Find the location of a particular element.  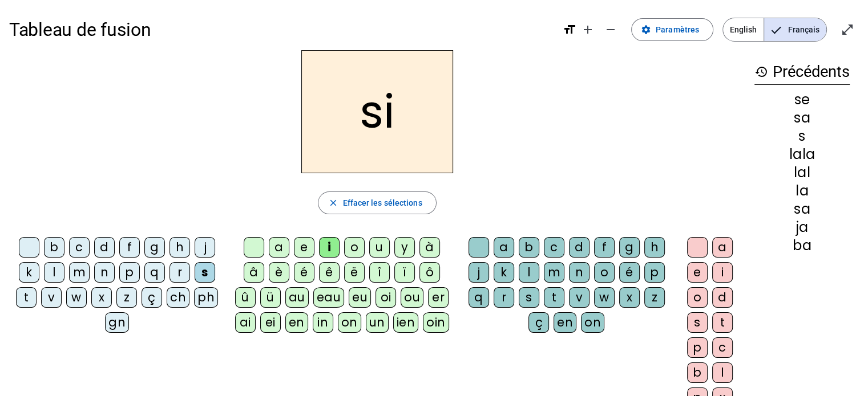

div: in is located at coordinates (323, 323).